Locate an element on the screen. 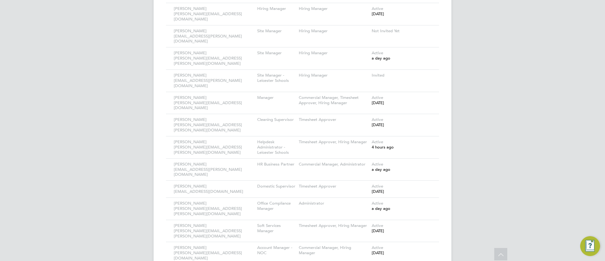  div: Domestic Supervisor is located at coordinates (276, 186).